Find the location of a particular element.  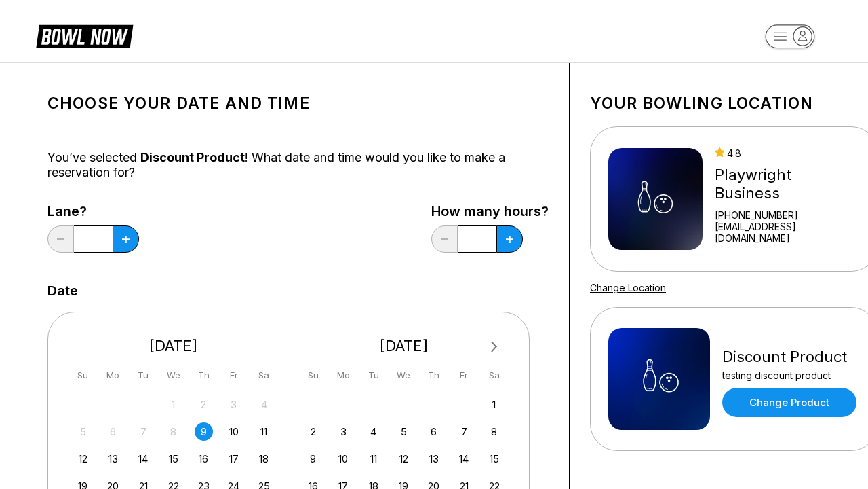

div: Not available Tuesday, October 7th, 2025 is located at coordinates (143, 431).